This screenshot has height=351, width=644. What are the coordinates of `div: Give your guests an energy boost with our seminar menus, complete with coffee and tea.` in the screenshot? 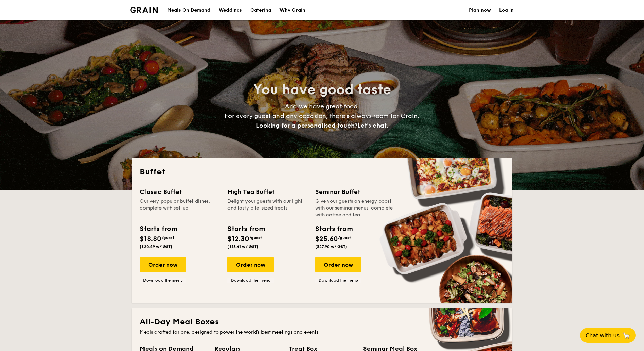 It's located at (355, 208).